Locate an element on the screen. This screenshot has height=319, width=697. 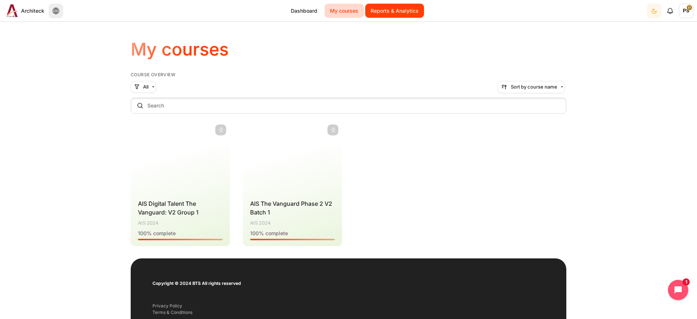
a: Reports & Analytics is located at coordinates (394, 11).